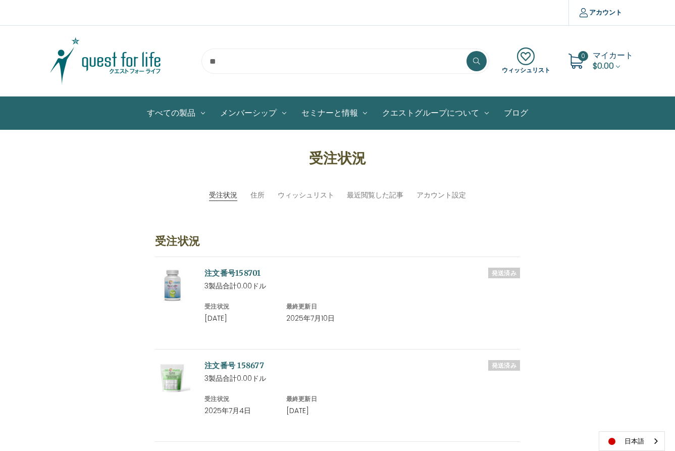  I want to click on img: クエスト・グループ, so click(105, 61).